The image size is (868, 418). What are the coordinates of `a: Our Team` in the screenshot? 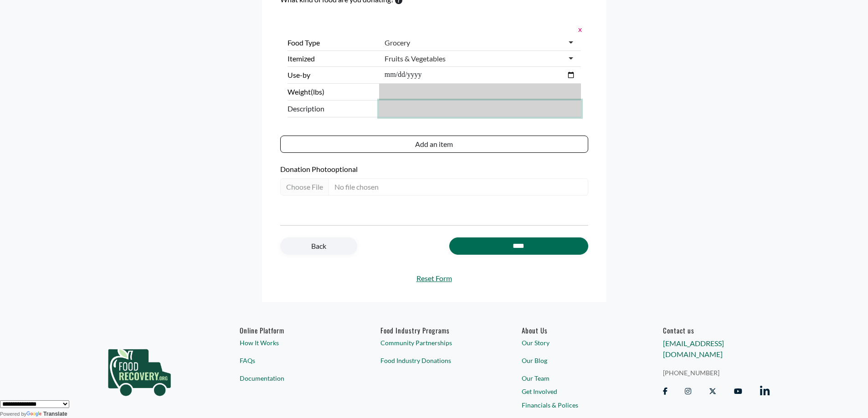 It's located at (575, 378).